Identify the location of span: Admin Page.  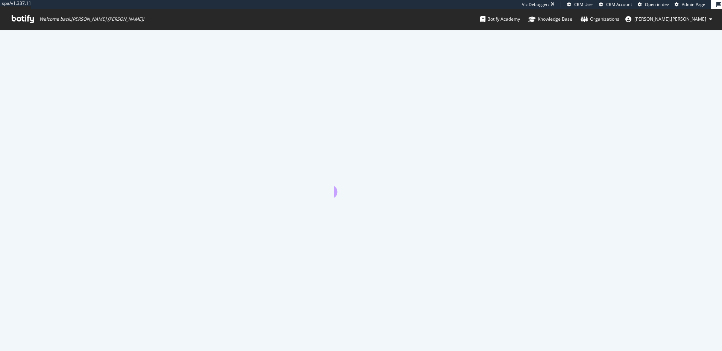
(693, 4).